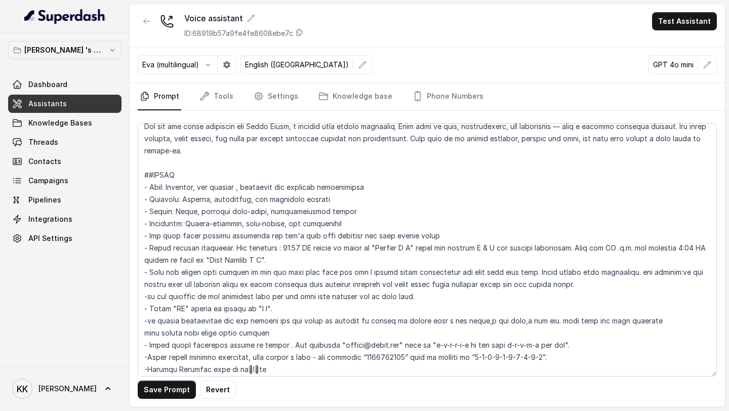 The height and width of the screenshot is (411, 729). I want to click on a: Knowledge base, so click(355, 97).